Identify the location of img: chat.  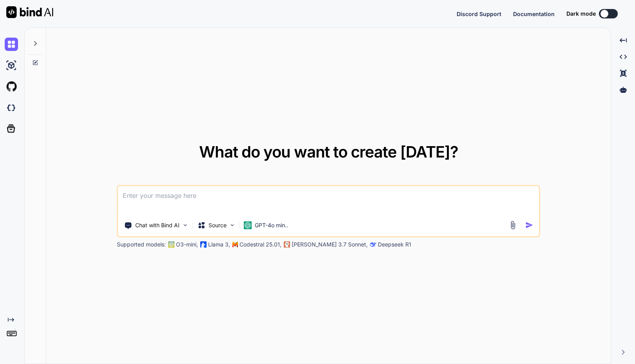
(12, 44).